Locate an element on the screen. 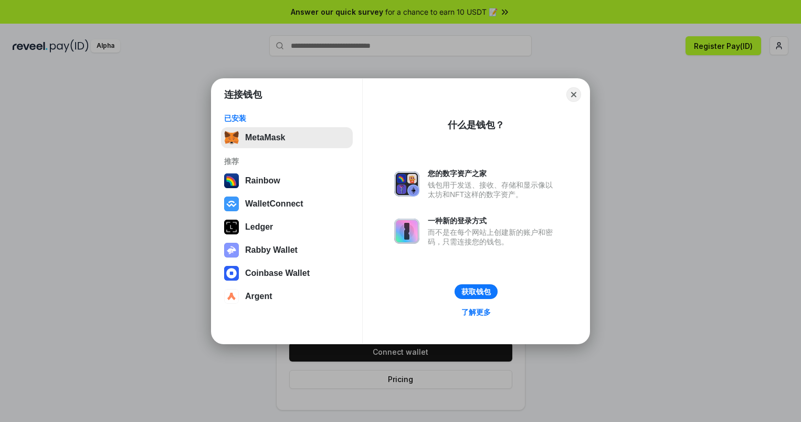 The width and height of the screenshot is (801, 422). div: MetaMask is located at coordinates (265, 138).